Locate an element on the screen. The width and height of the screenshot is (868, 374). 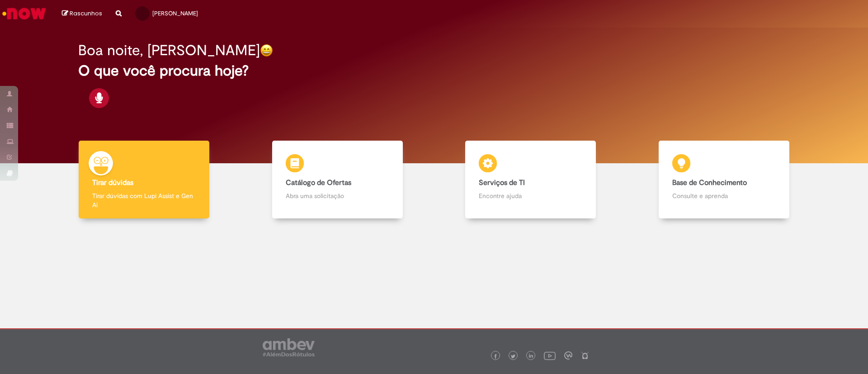
b: Serviços de TI is located at coordinates (502, 183).